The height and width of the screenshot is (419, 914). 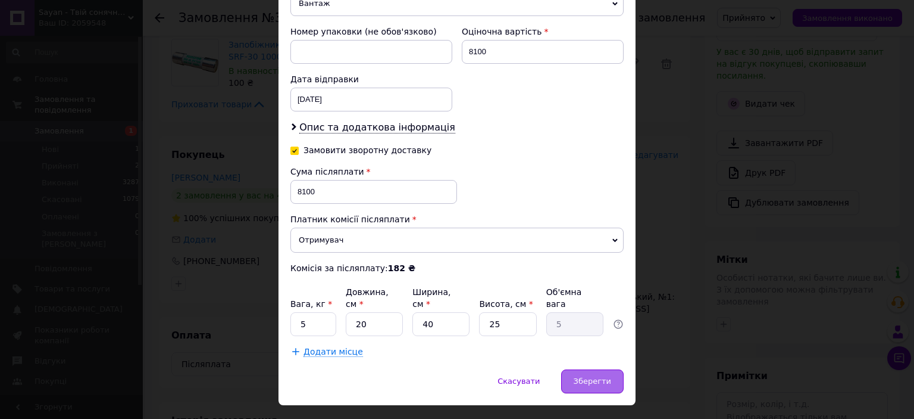 What do you see at coordinates (543, 32) in the screenshot?
I see `div: Оціночна вартість` at bounding box center [543, 32].